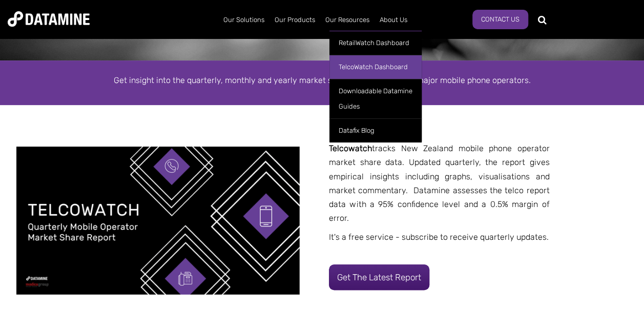 The width and height of the screenshot is (644, 330). I want to click on a: Contact us, so click(500, 19).